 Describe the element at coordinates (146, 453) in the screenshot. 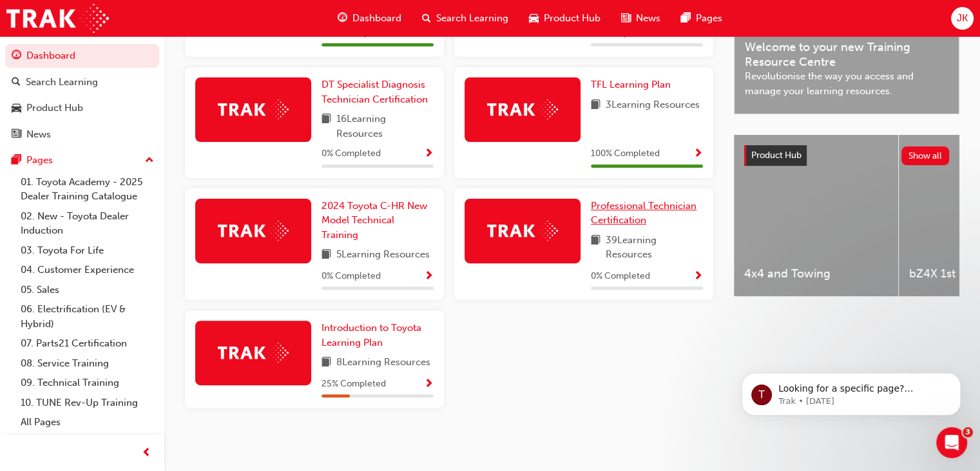

I see `span: prev-icon` at that location.